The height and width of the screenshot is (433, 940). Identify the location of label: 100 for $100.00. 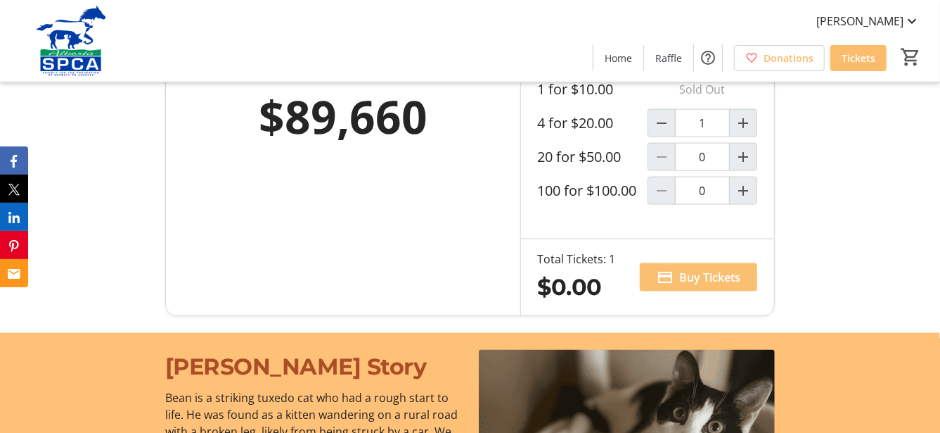
(587, 191).